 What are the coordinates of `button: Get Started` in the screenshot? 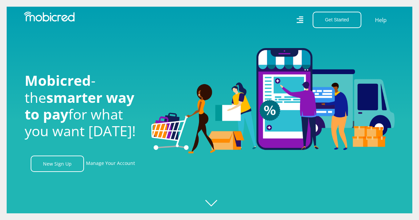 It's located at (337, 20).